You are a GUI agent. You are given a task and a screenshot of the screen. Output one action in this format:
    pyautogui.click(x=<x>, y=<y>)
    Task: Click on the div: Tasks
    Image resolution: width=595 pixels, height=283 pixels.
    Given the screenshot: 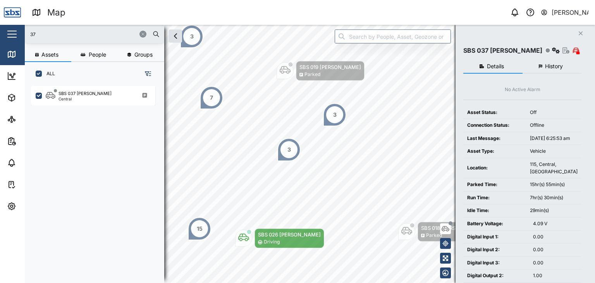 What is the action you would take?
    pyautogui.click(x=31, y=184)
    